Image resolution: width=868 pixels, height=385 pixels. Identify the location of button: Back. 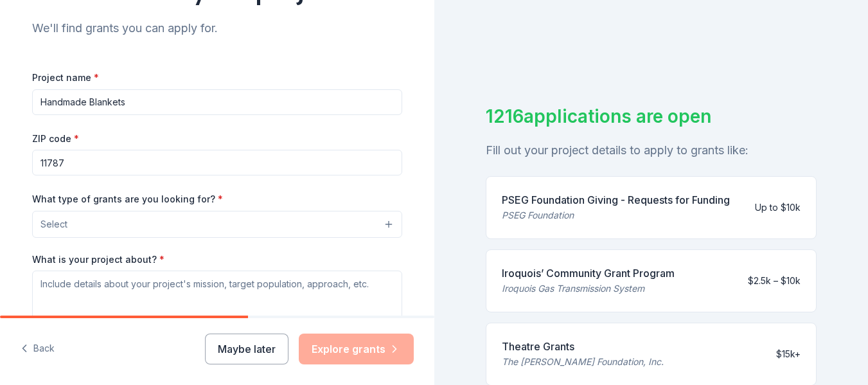
(38, 348).